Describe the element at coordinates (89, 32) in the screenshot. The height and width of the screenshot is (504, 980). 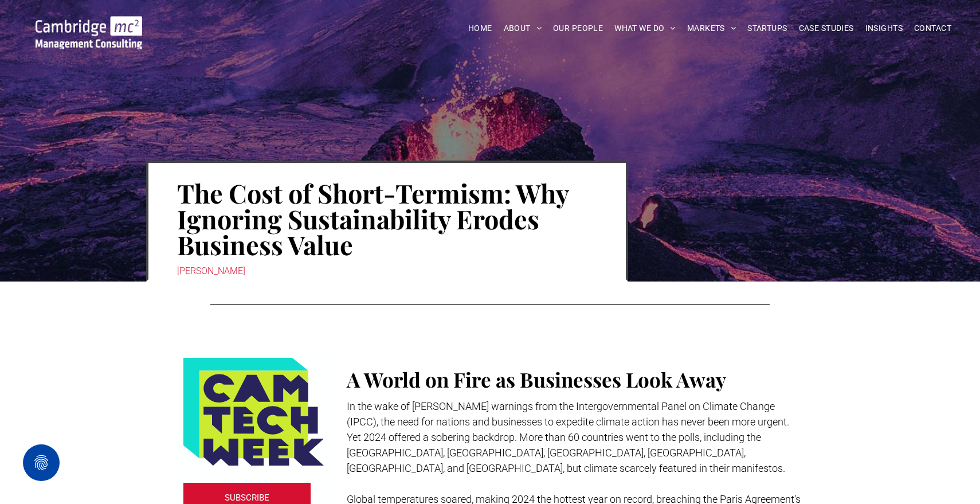
I see `img: Go to Homepage` at that location.